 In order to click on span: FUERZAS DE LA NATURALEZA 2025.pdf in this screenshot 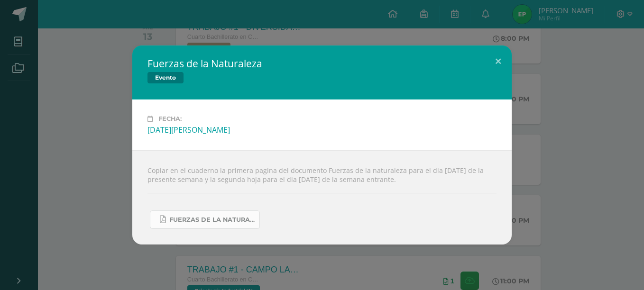, I will do `click(212, 220)`.